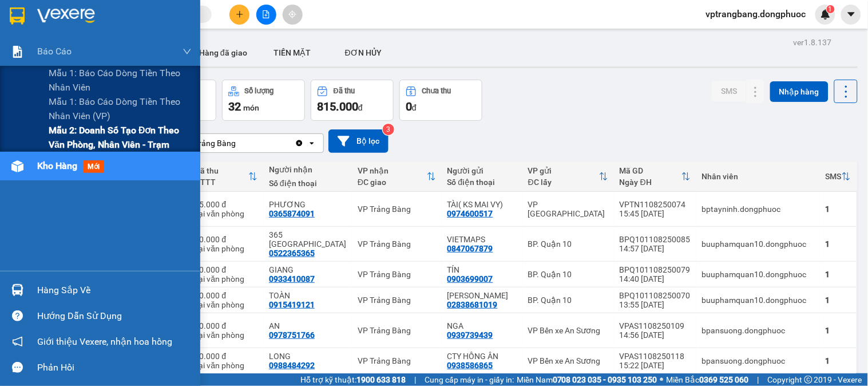 The width and height of the screenshot is (868, 386). I want to click on div: 0847067879, so click(471, 249).